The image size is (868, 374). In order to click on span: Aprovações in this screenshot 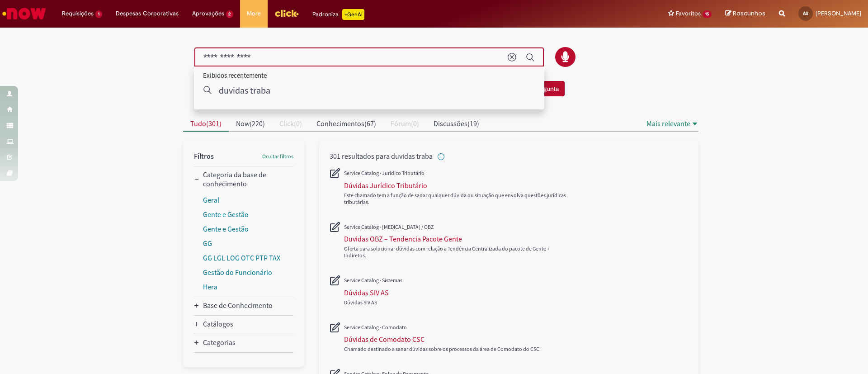, I will do `click(208, 14)`.